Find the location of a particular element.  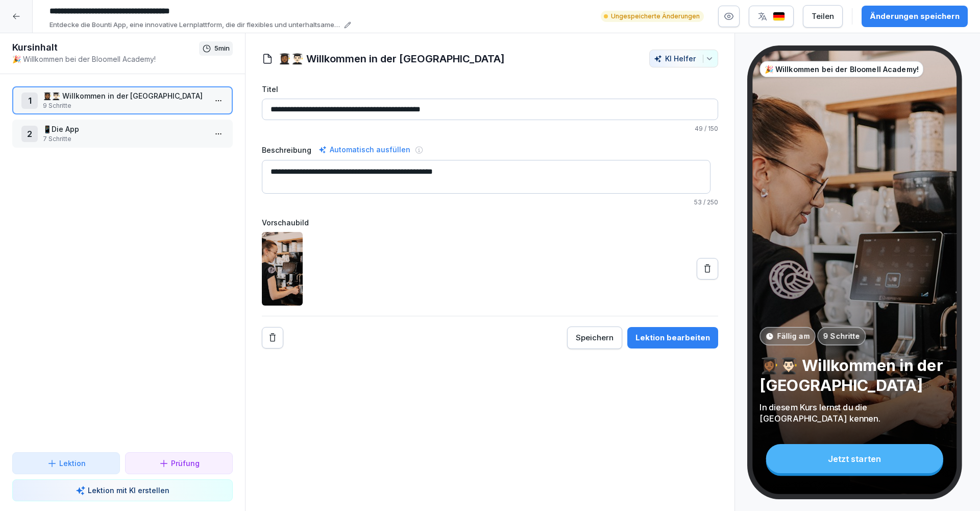

button: Lektion is located at coordinates (66, 462).